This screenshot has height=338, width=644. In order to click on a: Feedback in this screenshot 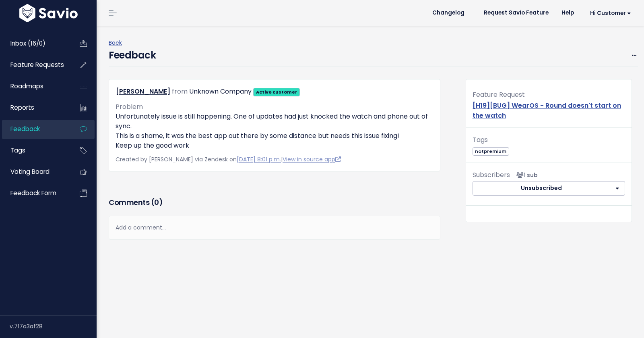, I will do `click(34, 129)`.